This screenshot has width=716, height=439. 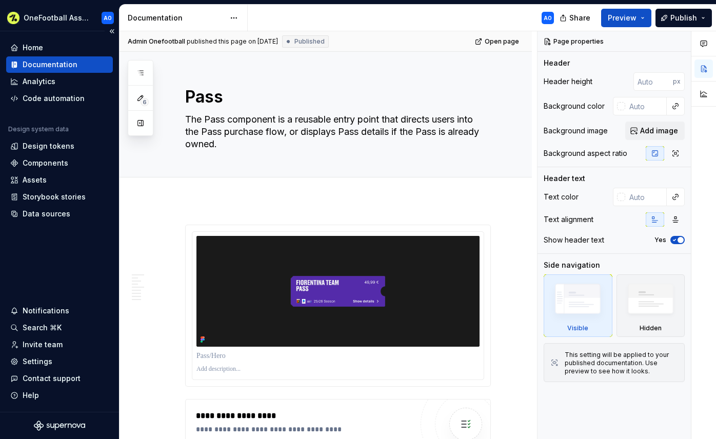 I want to click on div: Header height, so click(x=568, y=82).